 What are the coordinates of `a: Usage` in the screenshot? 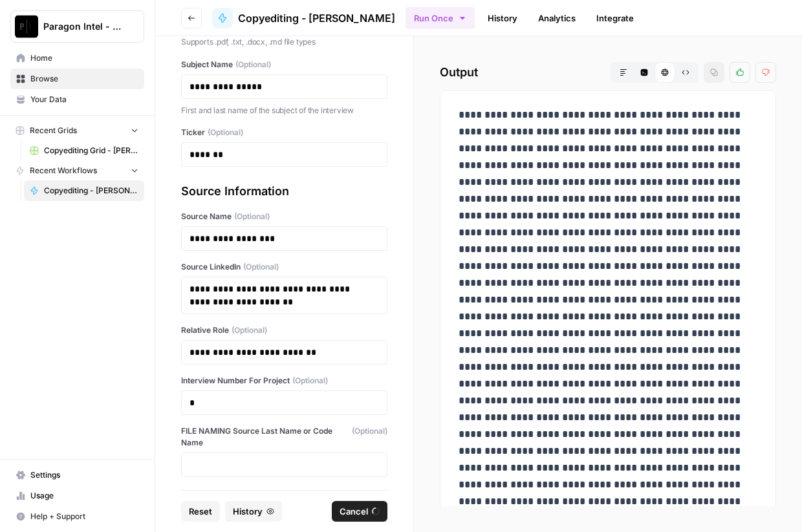 It's located at (77, 496).